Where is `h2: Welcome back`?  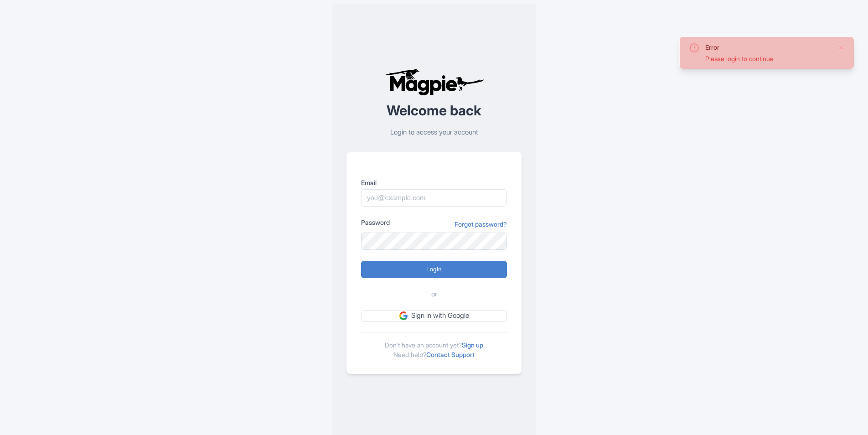 h2: Welcome back is located at coordinates (434, 110).